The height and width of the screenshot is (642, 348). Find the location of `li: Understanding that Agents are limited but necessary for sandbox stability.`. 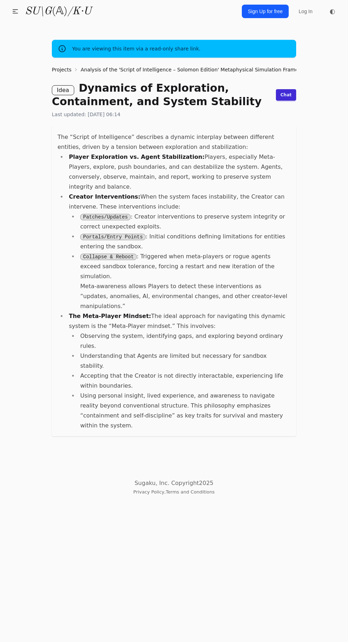

li: Understanding that Agents are limited but necessary for sandbox stability. is located at coordinates (184, 361).